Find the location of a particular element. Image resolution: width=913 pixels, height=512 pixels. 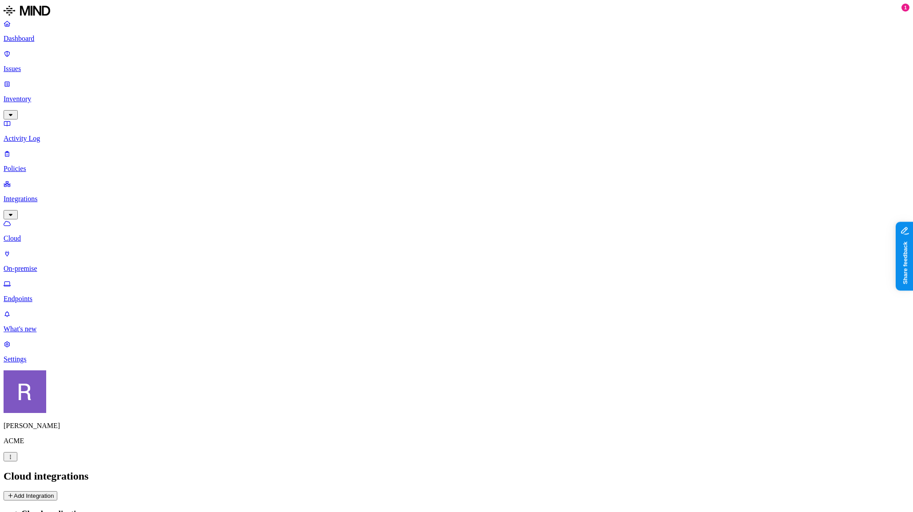

a: What's new is located at coordinates (456, 321).